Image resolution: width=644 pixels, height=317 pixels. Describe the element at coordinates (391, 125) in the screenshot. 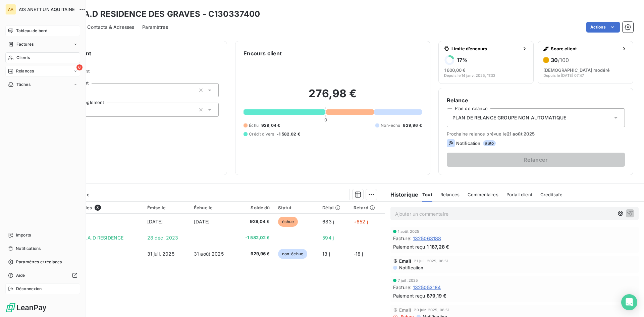

I see `span: Non-échu` at that location.